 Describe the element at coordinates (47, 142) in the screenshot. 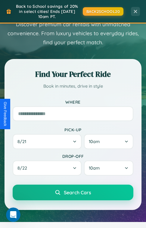

I see `button: 8/21` at that location.